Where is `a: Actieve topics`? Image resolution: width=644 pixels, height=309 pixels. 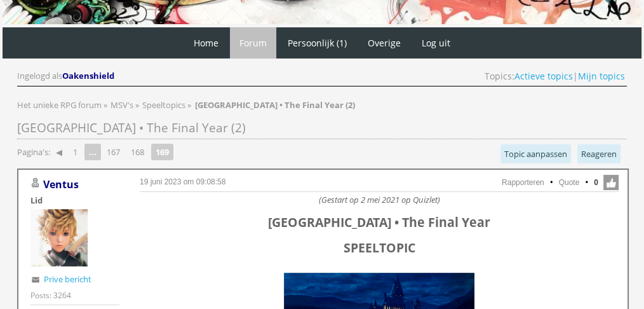
a: Actieve topics is located at coordinates (543, 76).